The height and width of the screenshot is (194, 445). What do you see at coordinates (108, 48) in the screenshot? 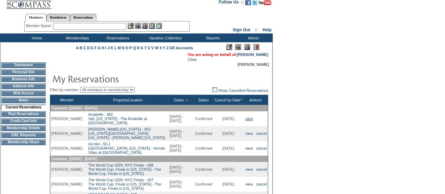
I see `a: J` at bounding box center [108, 48].